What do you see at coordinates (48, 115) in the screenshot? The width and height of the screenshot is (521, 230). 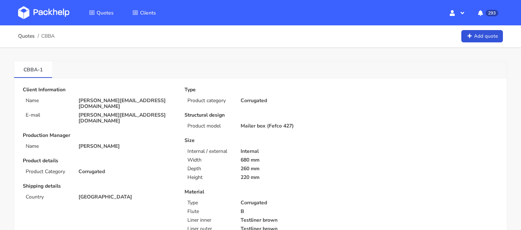 I see `p: E-mail` at bounding box center [48, 115].